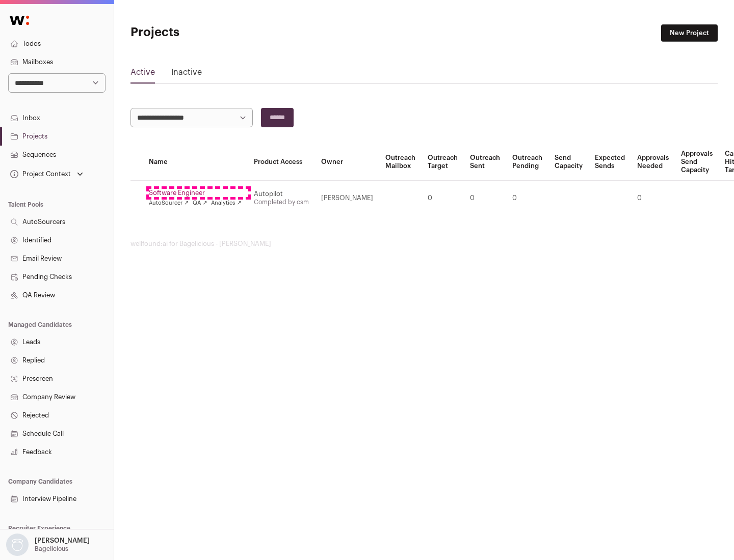  I want to click on a: AutoSourcer ↗, so click(168, 203).